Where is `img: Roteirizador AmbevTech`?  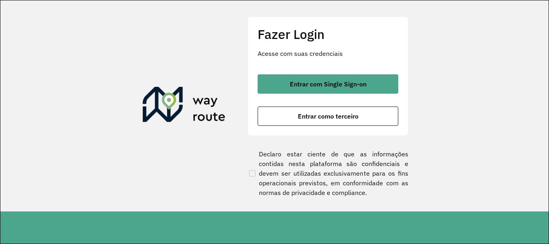
img: Roteirizador AmbevTech is located at coordinates (184, 106).